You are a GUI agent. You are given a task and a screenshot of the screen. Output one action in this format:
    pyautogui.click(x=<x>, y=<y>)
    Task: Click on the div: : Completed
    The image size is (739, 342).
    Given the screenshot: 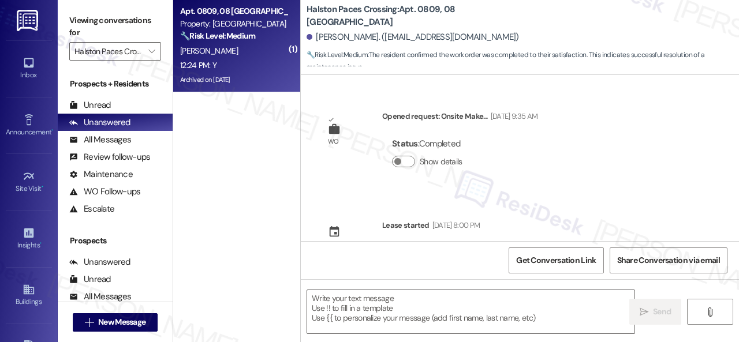 What is the action you would take?
    pyautogui.click(x=430, y=144)
    